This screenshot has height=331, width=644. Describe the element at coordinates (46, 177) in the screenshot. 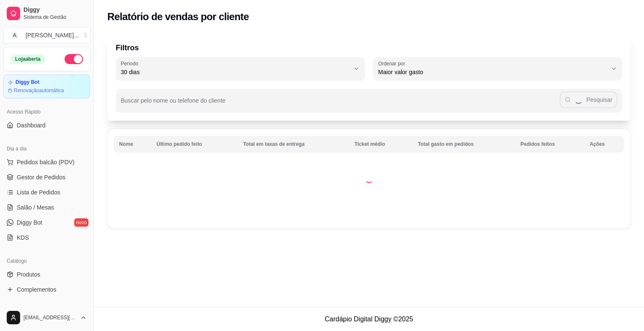

I see `a: Gestor de Pedidos` at that location.